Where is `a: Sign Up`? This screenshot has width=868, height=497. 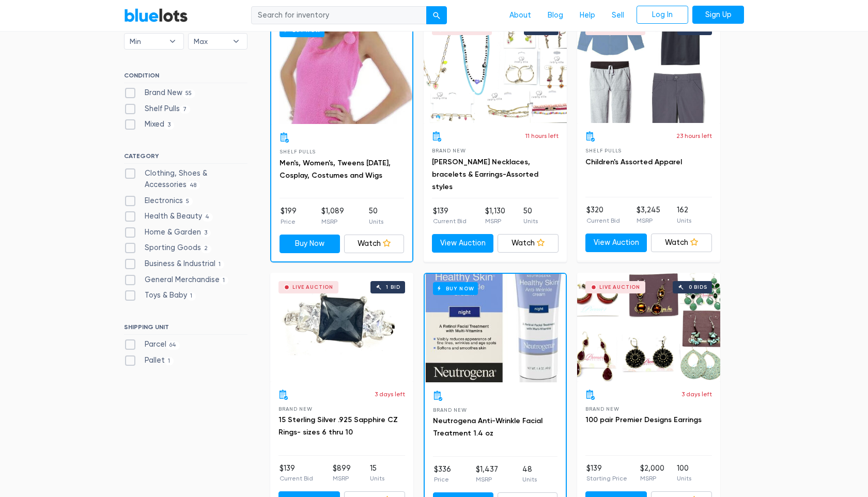 a: Sign Up is located at coordinates (718, 15).